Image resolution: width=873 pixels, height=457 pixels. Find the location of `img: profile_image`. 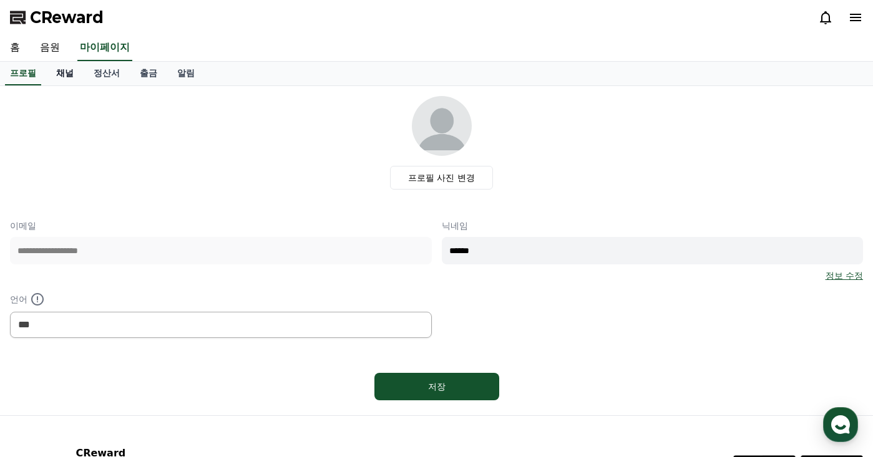

img: profile_image is located at coordinates (442, 126).